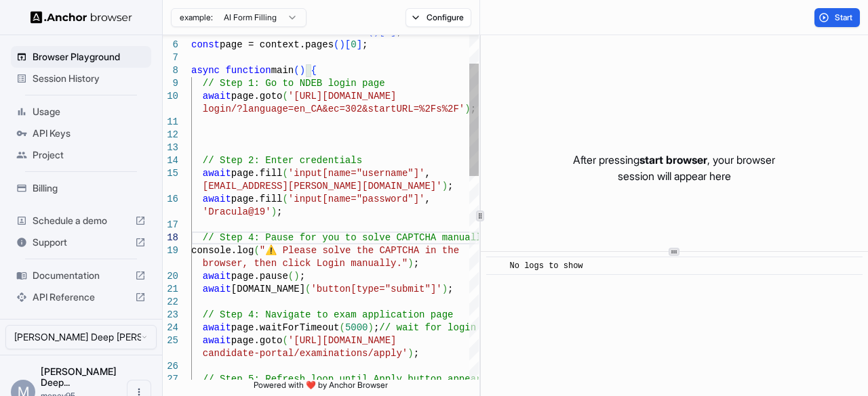  What do you see at coordinates (171, 380) in the screenshot?
I see `div: 27` at bounding box center [171, 380].